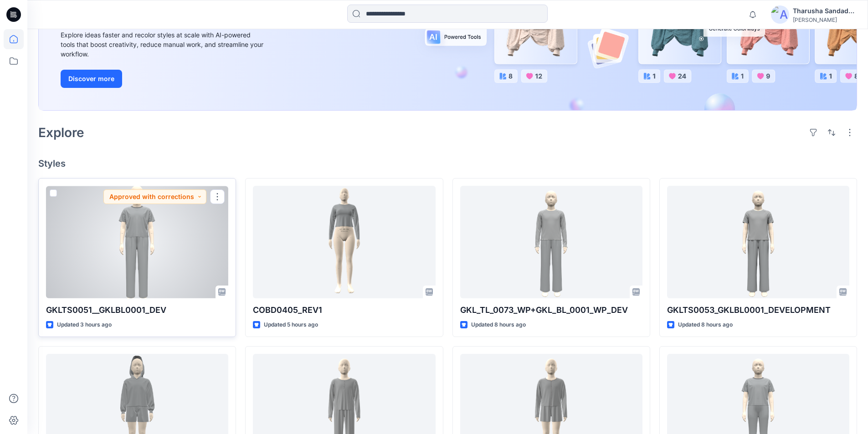 The width and height of the screenshot is (868, 434). Describe the element at coordinates (552, 242) in the screenshot. I see `a: GKL_TL_0073_WP+GKL_BL_0001_WP_DEV` at that location.